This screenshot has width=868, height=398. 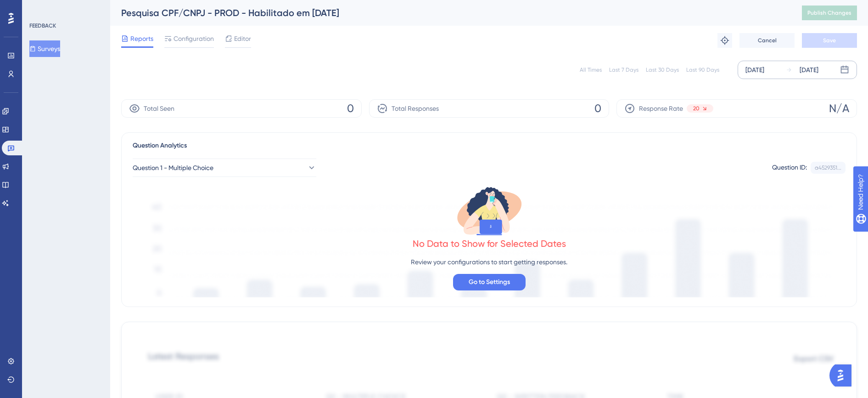 I want to click on span: Save, so click(x=829, y=40).